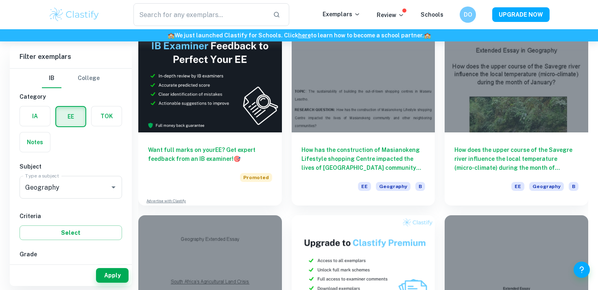  I want to click on a: Advertise with Clastify, so click(166, 201).